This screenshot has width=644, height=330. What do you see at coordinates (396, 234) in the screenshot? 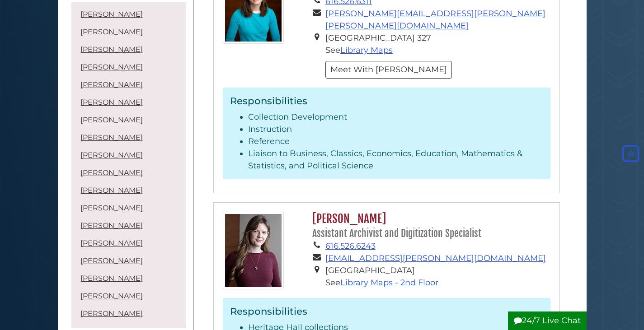
I see `small: Assistant Archivist and Digitization Specialist` at bounding box center [396, 234].